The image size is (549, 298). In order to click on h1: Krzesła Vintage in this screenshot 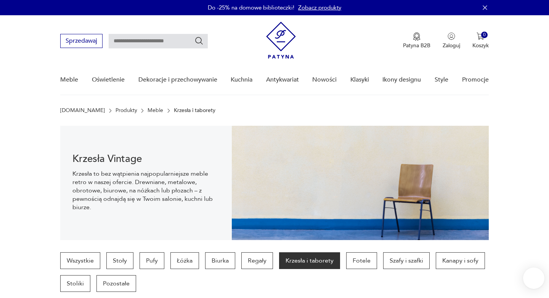, I will do `click(146, 159)`.